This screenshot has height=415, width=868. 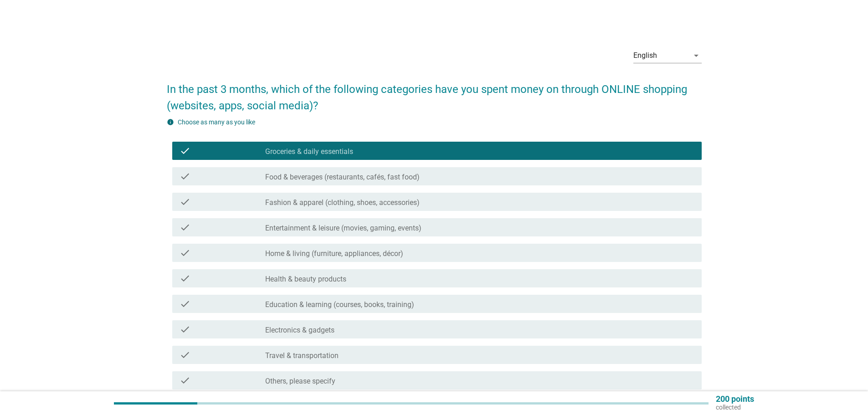 I want to click on label: Groceries & daily essentials, so click(x=309, y=152).